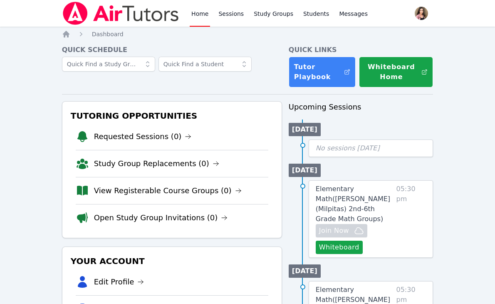 This screenshot has width=495, height=304. What do you see at coordinates (156, 163) in the screenshot?
I see `a: Study Group Replacements (0)` at bounding box center [156, 163].